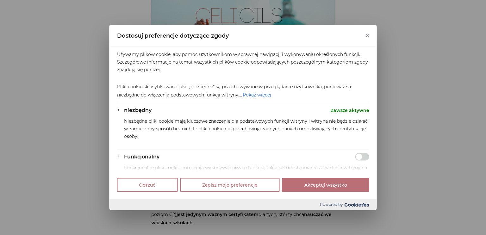  Describe the element at coordinates (243, 91) in the screenshot. I see `p: Pliki cookie sklasyfikowane jako „niezbędne” są przechowywane w przeglądarce użytkownika, poniewa...` at that location.